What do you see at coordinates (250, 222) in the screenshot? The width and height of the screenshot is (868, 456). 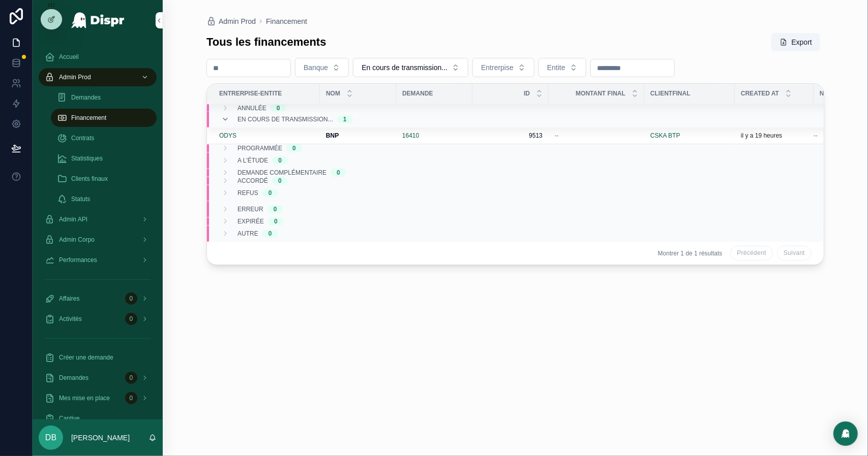 I see `span: Expirée` at bounding box center [250, 222].